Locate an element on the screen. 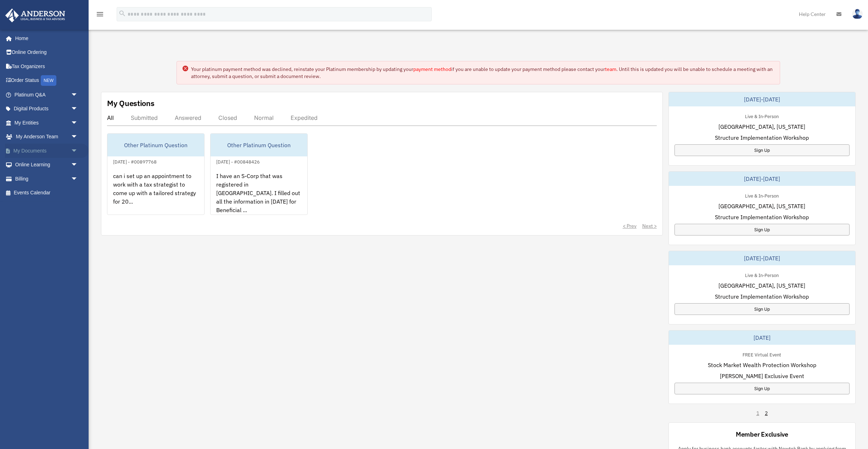 The height and width of the screenshot is (449, 868). a: Online Learningarrow_drop_down is located at coordinates (46, 165).